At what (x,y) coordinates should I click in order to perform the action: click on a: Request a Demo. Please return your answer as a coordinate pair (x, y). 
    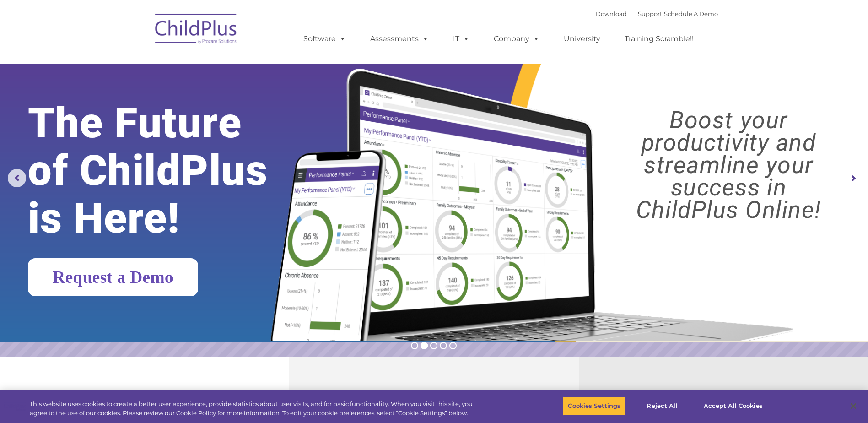
    Looking at the image, I should click on (113, 277).